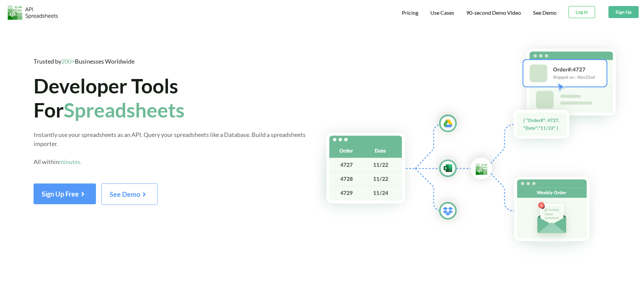 The image size is (644, 305). I want to click on span: Developer Tools For, so click(109, 98).